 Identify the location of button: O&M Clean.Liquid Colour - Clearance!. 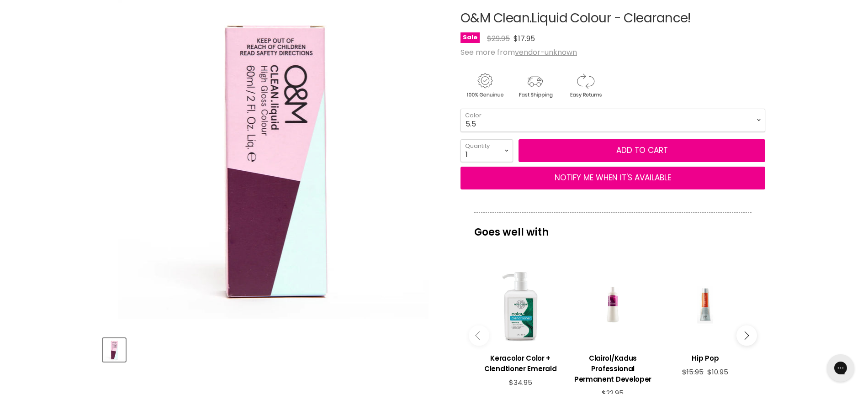
(114, 350).